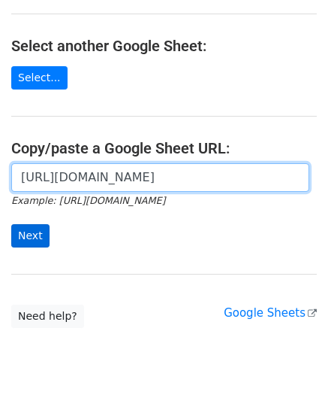  What do you see at coordinates (30, 235) in the screenshot?
I see `input: Next` at bounding box center [30, 235].